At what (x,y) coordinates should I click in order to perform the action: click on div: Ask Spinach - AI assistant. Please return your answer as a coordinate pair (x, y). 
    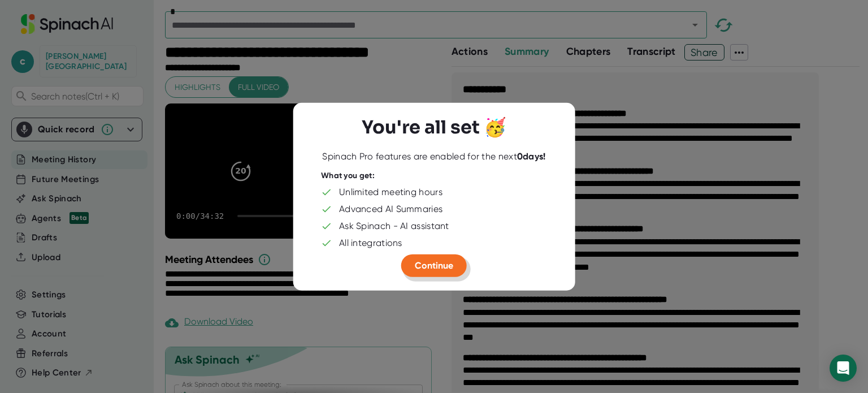
    Looking at the image, I should click on (394, 226).